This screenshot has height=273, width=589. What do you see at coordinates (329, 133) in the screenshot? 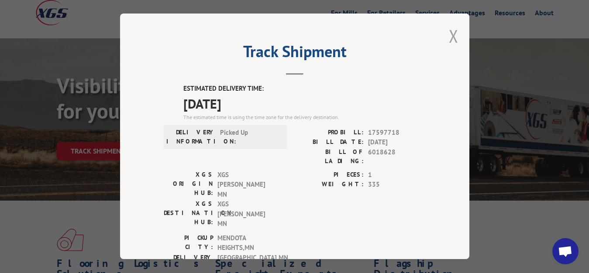
I see `label: PROBILL:` at bounding box center [329, 133].